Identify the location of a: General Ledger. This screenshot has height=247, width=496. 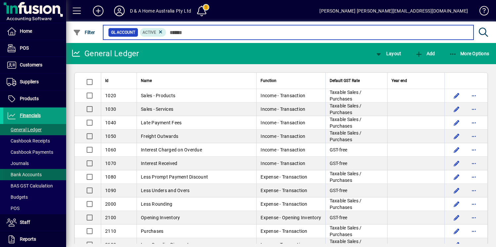
(35, 130).